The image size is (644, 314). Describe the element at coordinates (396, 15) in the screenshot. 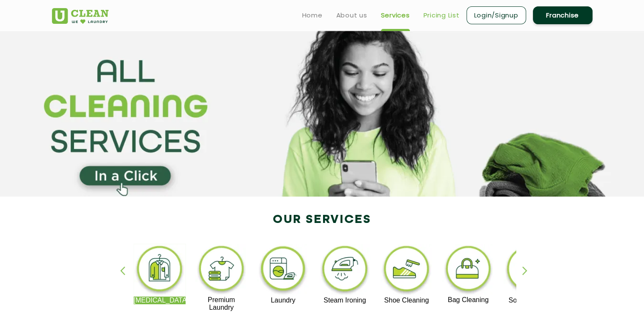

I see `a: Services` at that location.